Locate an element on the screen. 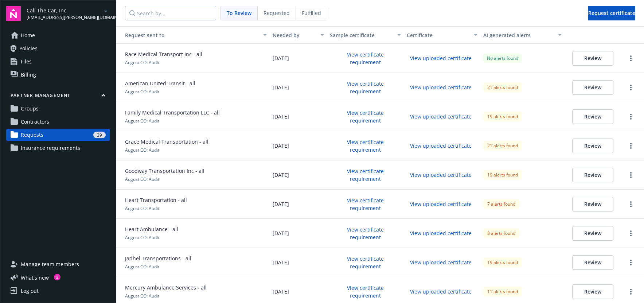 The image size is (644, 303). a: Manage team members is located at coordinates (58, 264).